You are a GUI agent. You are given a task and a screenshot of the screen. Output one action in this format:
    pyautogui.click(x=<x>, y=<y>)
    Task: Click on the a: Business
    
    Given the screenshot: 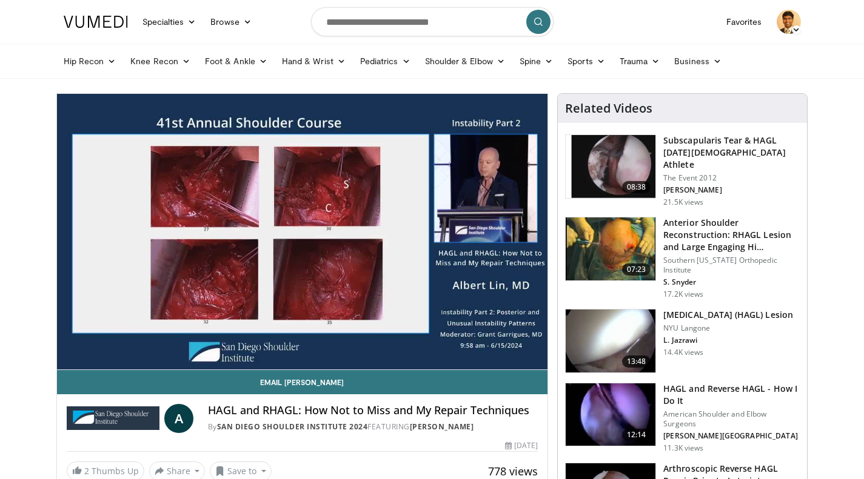 What is the action you would take?
    pyautogui.click(x=697, y=61)
    